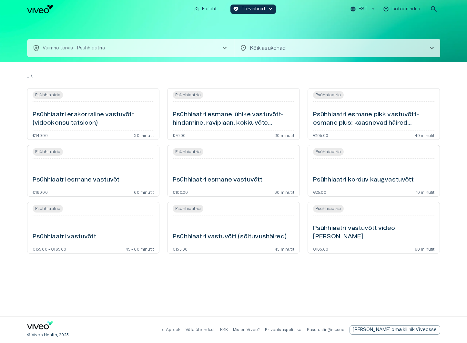  I want to click on a: e-Apteek, so click(171, 330).